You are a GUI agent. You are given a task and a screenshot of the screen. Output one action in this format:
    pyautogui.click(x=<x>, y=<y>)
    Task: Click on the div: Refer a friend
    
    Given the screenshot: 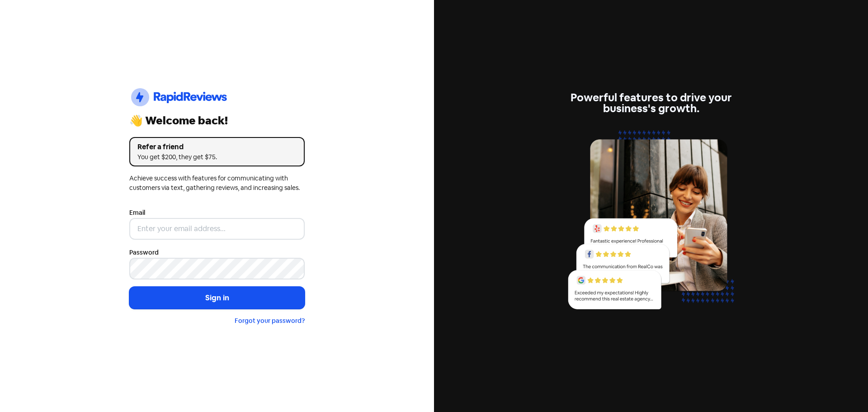 What is the action you would take?
    pyautogui.click(x=217, y=147)
    